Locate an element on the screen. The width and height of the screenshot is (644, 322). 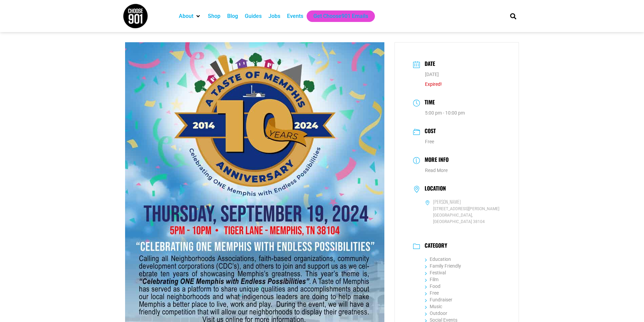
a: Film is located at coordinates (432, 279).